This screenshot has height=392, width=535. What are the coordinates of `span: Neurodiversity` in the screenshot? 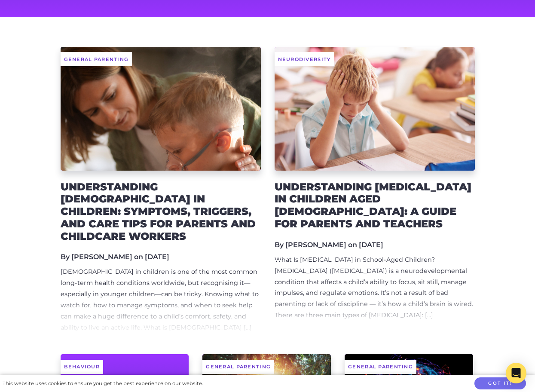 It's located at (305, 59).